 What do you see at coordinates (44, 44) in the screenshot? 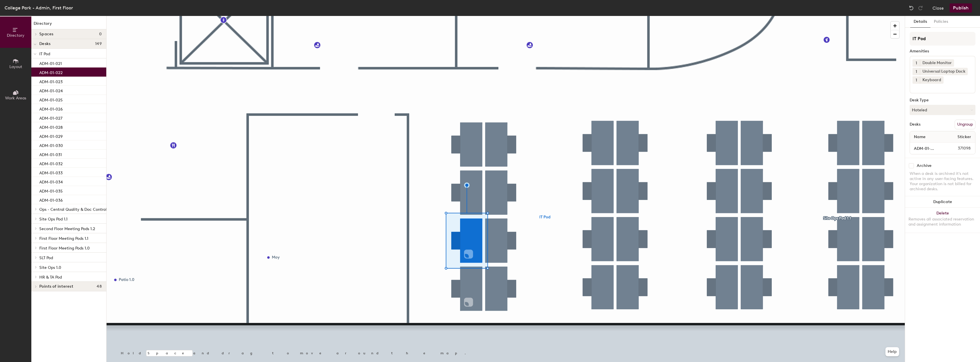
I see `span: Desks` at bounding box center [44, 44].